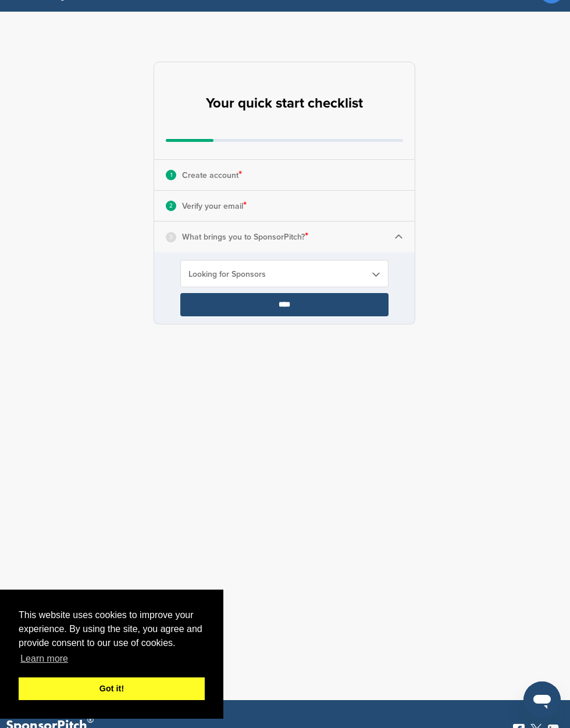 The width and height of the screenshot is (570, 728). I want to click on div: 3, so click(171, 237).